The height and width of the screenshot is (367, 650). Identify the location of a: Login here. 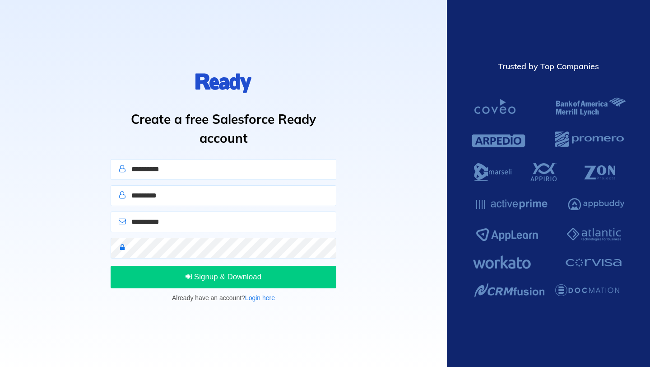
(260, 298).